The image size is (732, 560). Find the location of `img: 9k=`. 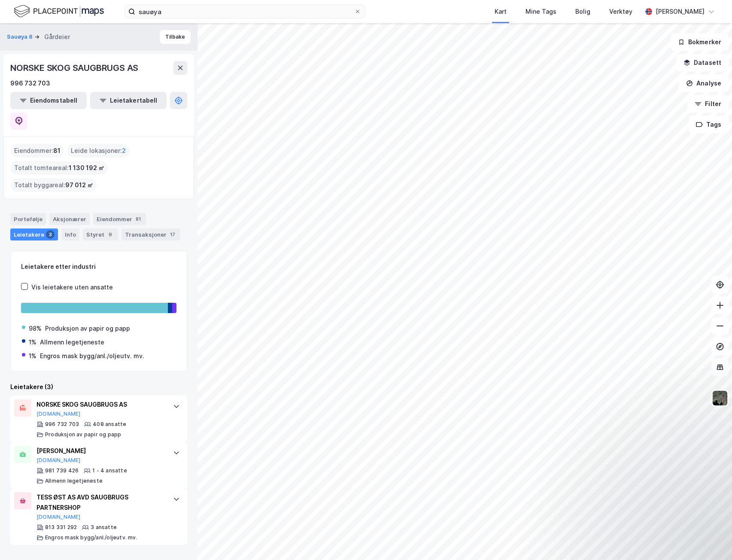

img: 9k= is located at coordinates (720, 398).